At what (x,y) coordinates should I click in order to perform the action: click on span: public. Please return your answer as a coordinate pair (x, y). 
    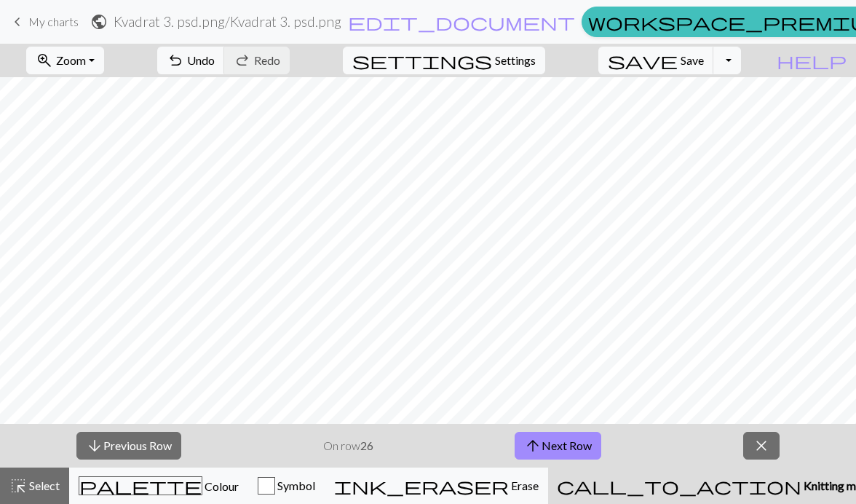
    Looking at the image, I should click on (99, 22).